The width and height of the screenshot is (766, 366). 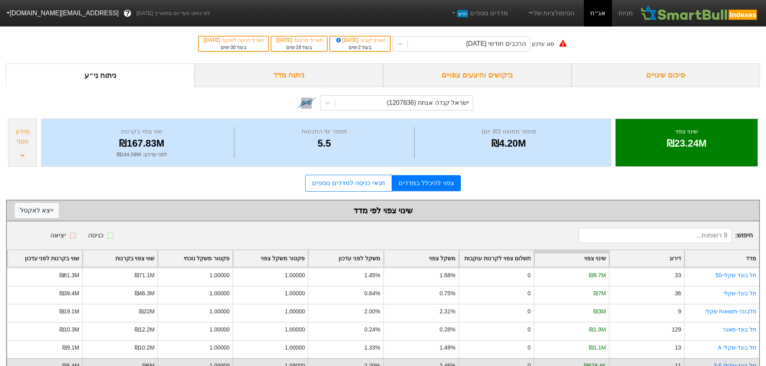 I want to click on a: מדדים נוספיםחדש, so click(x=479, y=13).